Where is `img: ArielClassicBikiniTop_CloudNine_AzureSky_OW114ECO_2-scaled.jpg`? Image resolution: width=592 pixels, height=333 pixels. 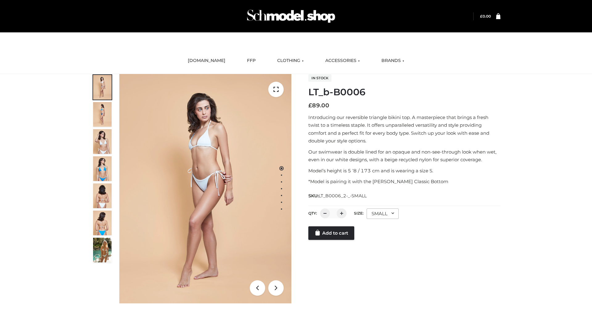 img: ArielClassicBikiniTop_CloudNine_AzureSky_OW114ECO_2-scaled.jpg is located at coordinates (102, 114).